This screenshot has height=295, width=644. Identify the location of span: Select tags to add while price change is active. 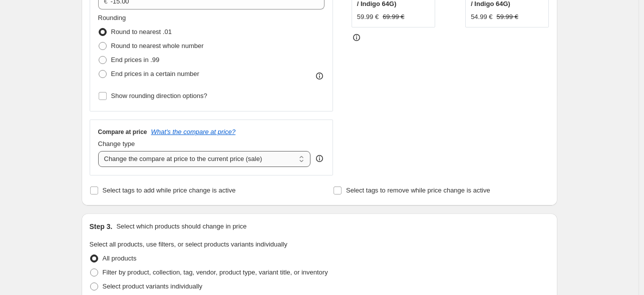
(169, 190).